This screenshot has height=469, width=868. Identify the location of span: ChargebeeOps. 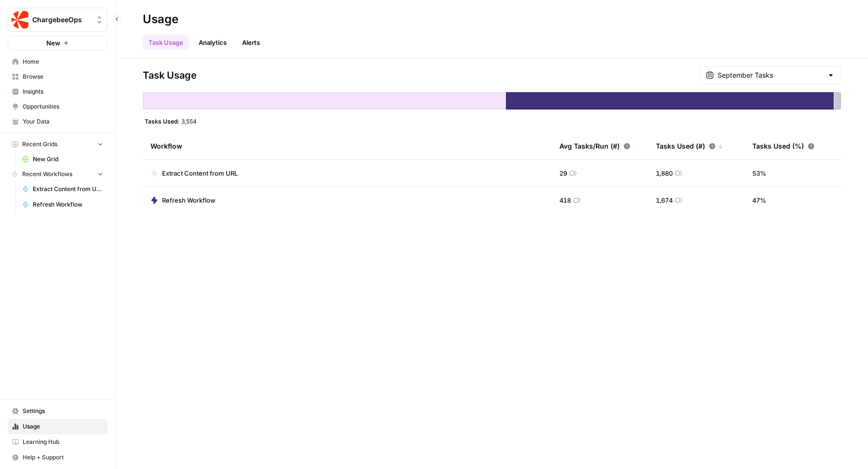
(62, 20).